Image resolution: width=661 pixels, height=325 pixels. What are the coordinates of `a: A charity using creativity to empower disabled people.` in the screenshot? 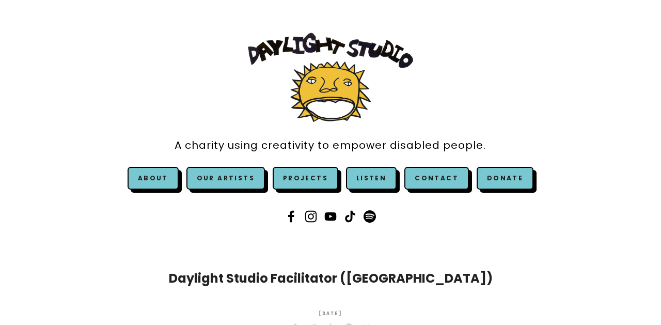 It's located at (330, 145).